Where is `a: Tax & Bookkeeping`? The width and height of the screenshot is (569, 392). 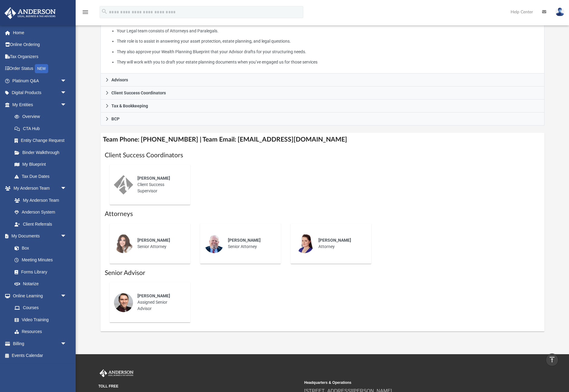 a: Tax & Bookkeeping is located at coordinates (322, 106).